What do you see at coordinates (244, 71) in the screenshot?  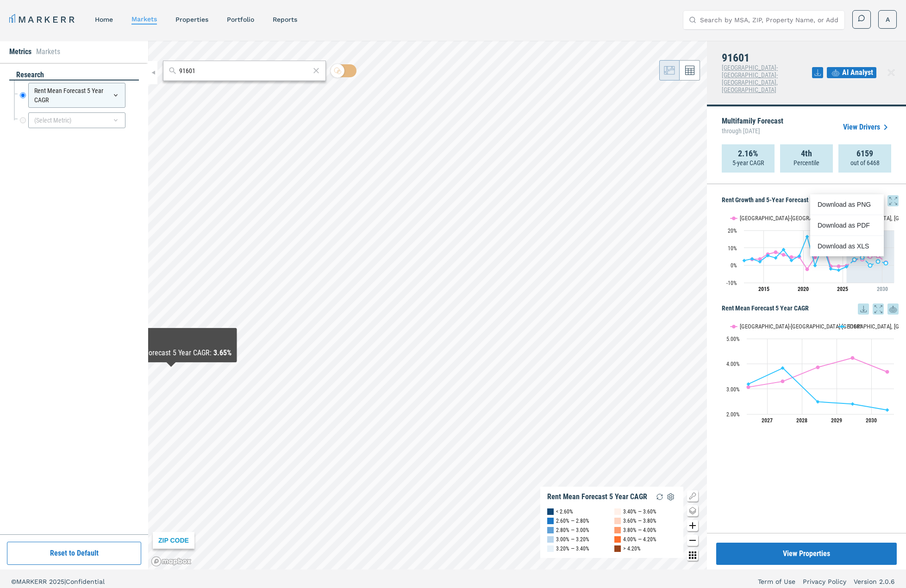 I see `input: Search by MSA or ZIP Code` at bounding box center [244, 71].